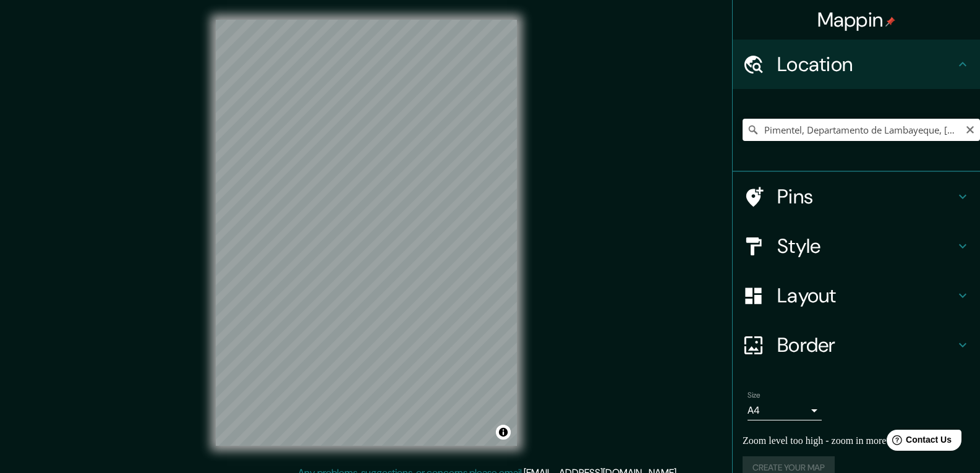  Describe the element at coordinates (59, 15) in the screenshot. I see `span: Contact Us` at that location.